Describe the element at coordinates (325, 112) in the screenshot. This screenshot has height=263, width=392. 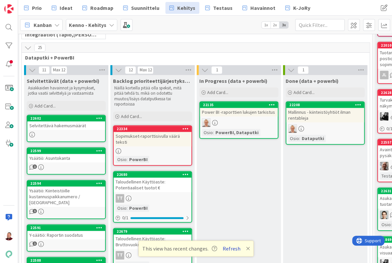
I see `div: 22208Mallinnus - kiinteistöyhtiöt ilman rentableja` at that location.